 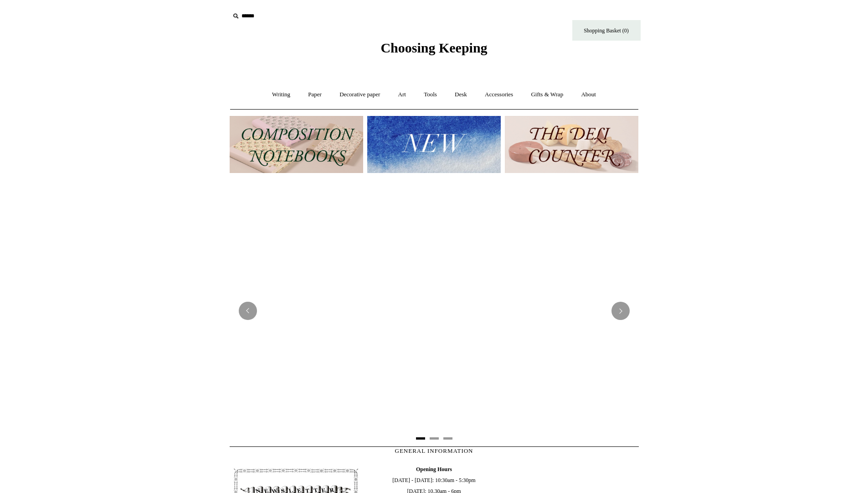 What do you see at coordinates (434, 50) in the screenshot?
I see `a: Choosing Keeping` at bounding box center [434, 50].